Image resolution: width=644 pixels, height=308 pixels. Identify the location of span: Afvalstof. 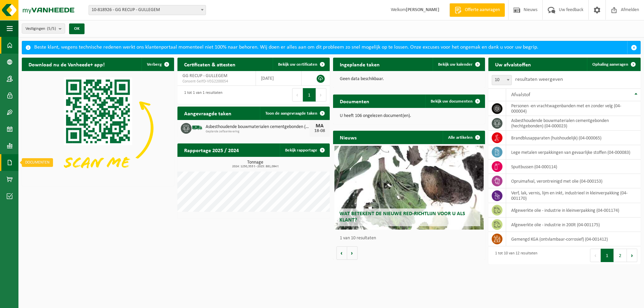
(521, 95).